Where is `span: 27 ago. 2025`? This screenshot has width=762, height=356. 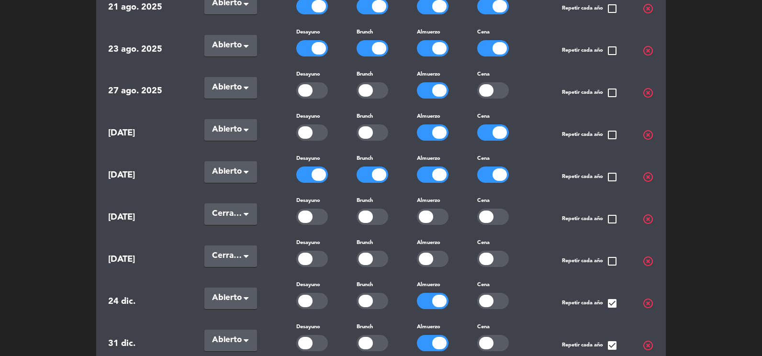 span: 27 ago. 2025 is located at coordinates (144, 91).